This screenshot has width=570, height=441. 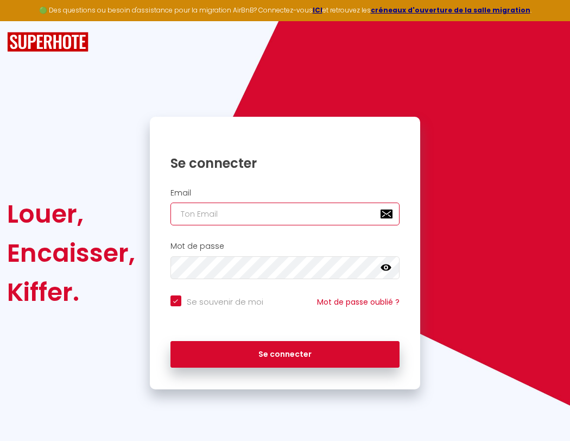 I want to click on a: créneaux d'ouverture de la salle migration, so click(x=450, y=10).